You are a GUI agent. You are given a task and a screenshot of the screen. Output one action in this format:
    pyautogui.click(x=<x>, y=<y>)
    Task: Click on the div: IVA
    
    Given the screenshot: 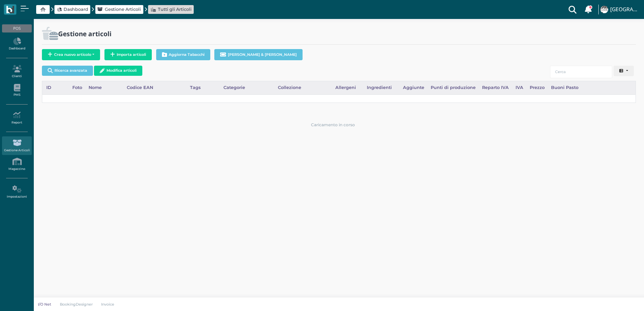 What is the action you would take?
    pyautogui.click(x=519, y=88)
    